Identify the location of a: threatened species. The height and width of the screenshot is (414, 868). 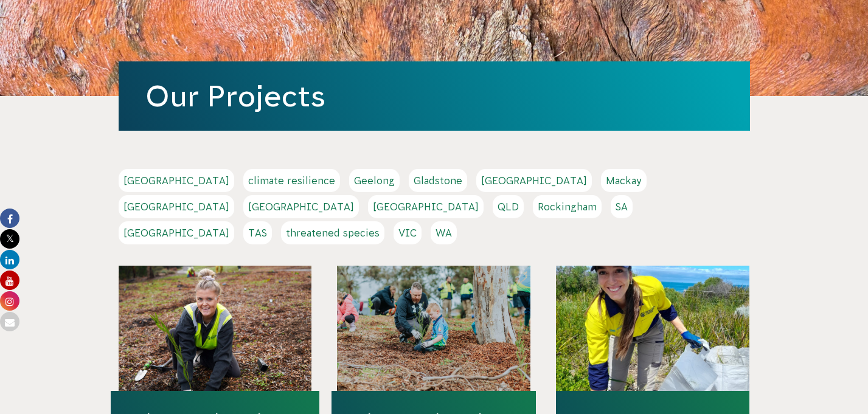
(333, 233).